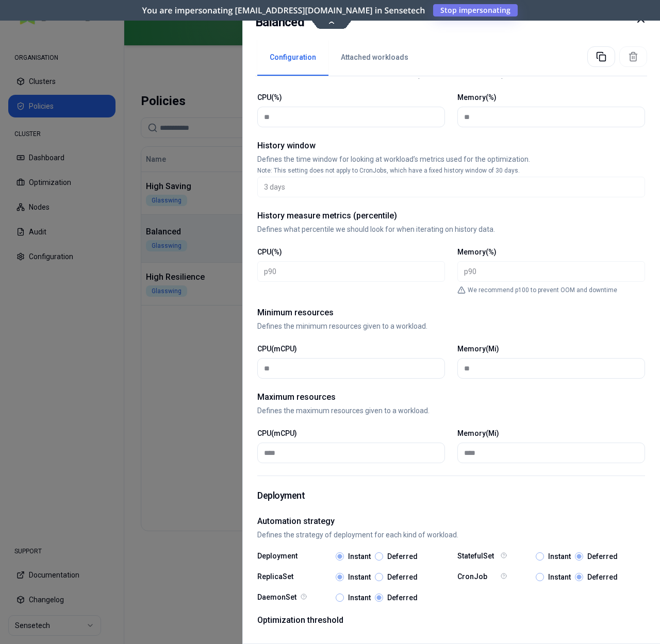 Image resolution: width=660 pixels, height=644 pixels. I want to click on label: ReplicaSet, so click(278, 577).